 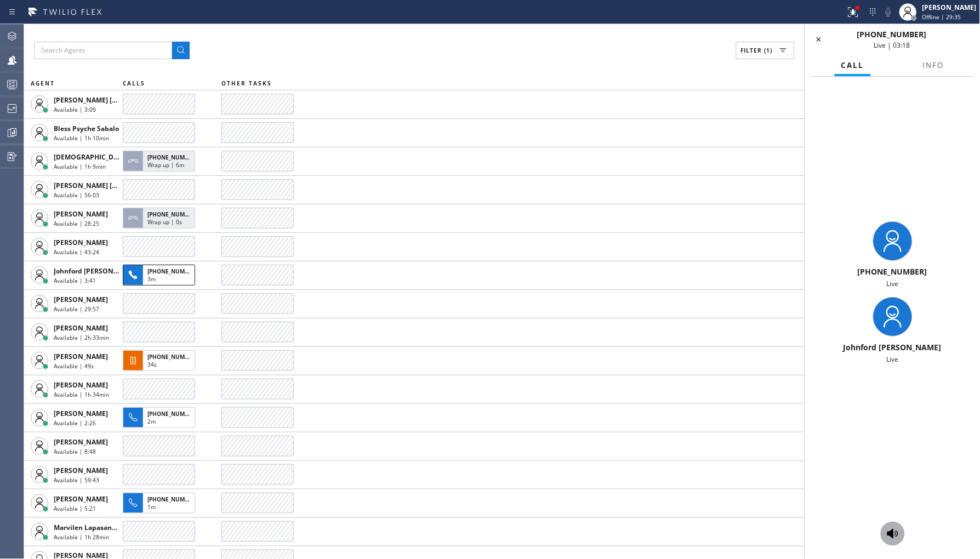 I want to click on span: Filter (1), so click(x=757, y=51).